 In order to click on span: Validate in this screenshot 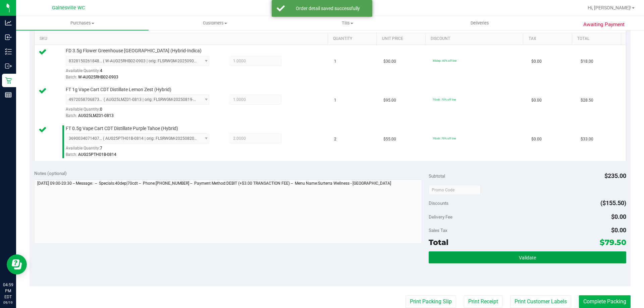, I will do `click(528, 258)`.